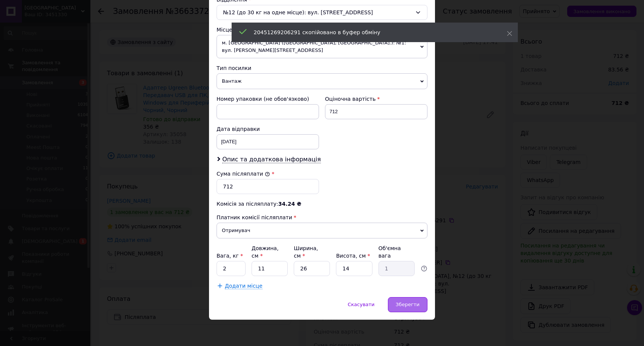 The width and height of the screenshot is (644, 346). I want to click on div: Дата відправки, so click(268, 129).